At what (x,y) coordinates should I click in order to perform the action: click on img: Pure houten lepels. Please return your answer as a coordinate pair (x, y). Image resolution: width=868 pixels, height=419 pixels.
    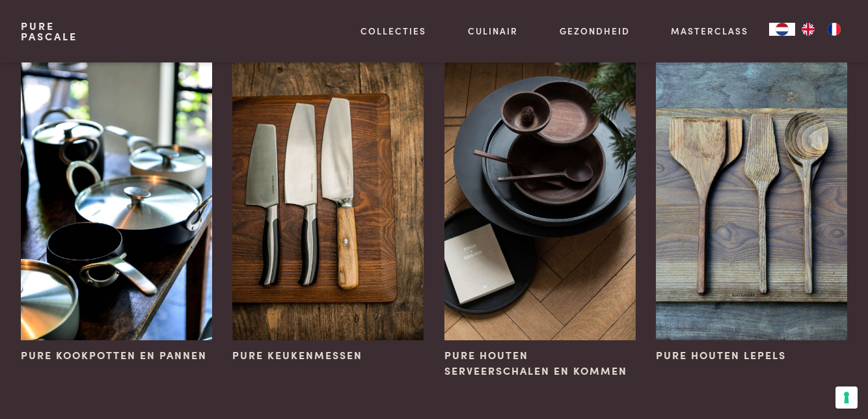
    Looking at the image, I should click on (751, 197).